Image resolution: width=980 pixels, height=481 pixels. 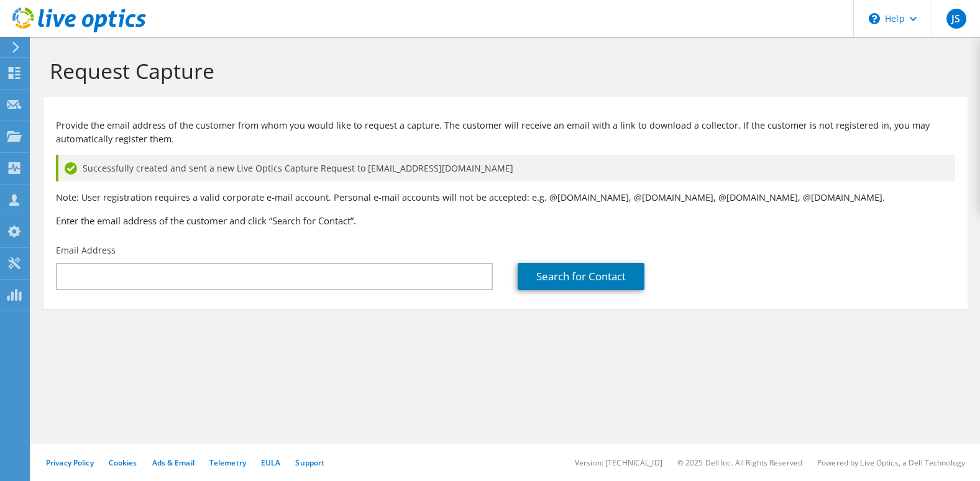 What do you see at coordinates (505, 132) in the screenshot?
I see `p: Provide the email address of the customer from whom you would like to request a capture. The cust...` at bounding box center [505, 132].